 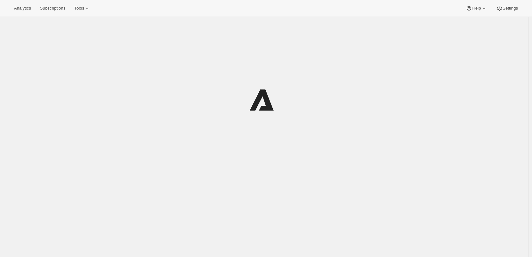 What do you see at coordinates (507, 8) in the screenshot?
I see `button: Settings` at bounding box center [507, 8].